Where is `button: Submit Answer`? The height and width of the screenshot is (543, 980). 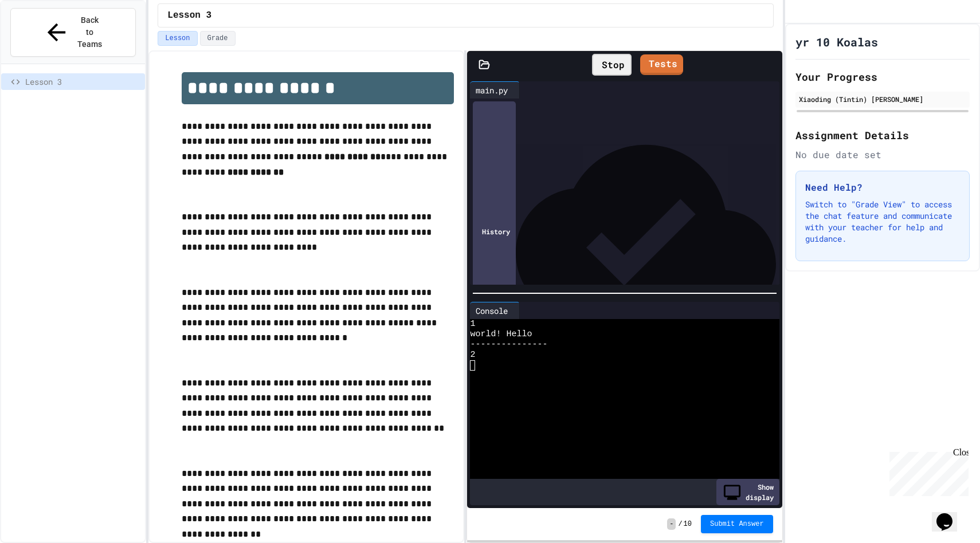
button: Submit Answer is located at coordinates (737, 524).